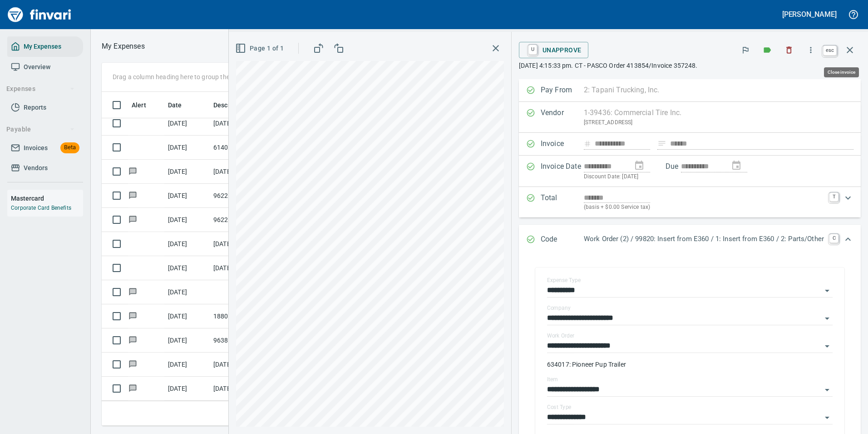  I want to click on span: My Expenses, so click(42, 46).